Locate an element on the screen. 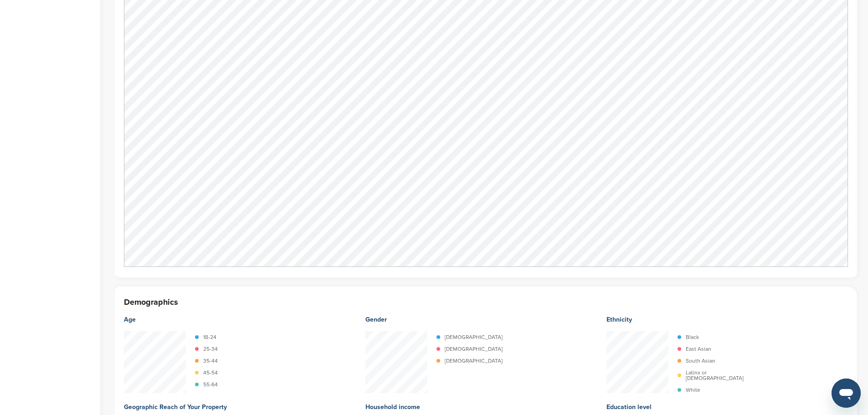 The image size is (868, 415). p: 55-64 is located at coordinates (211, 384).